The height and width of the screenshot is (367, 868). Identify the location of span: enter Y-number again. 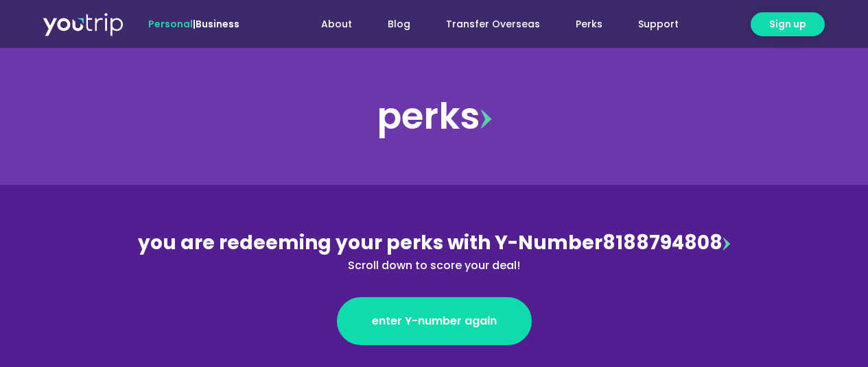
(434, 321).